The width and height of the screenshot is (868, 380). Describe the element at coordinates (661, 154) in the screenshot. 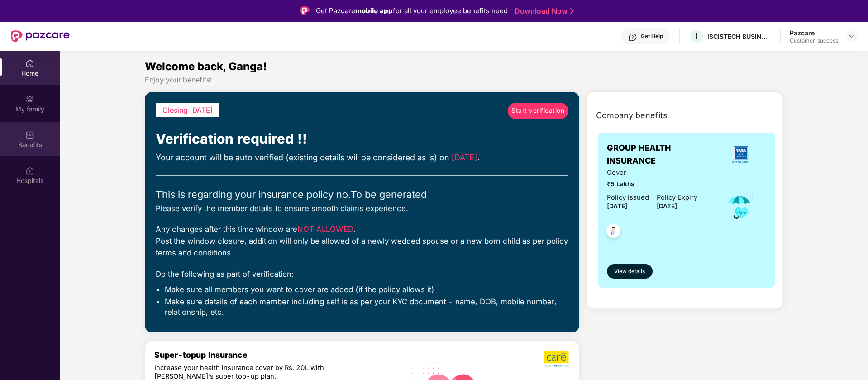

I see `span: GROUP HEALTH INSURANCE` at that location.